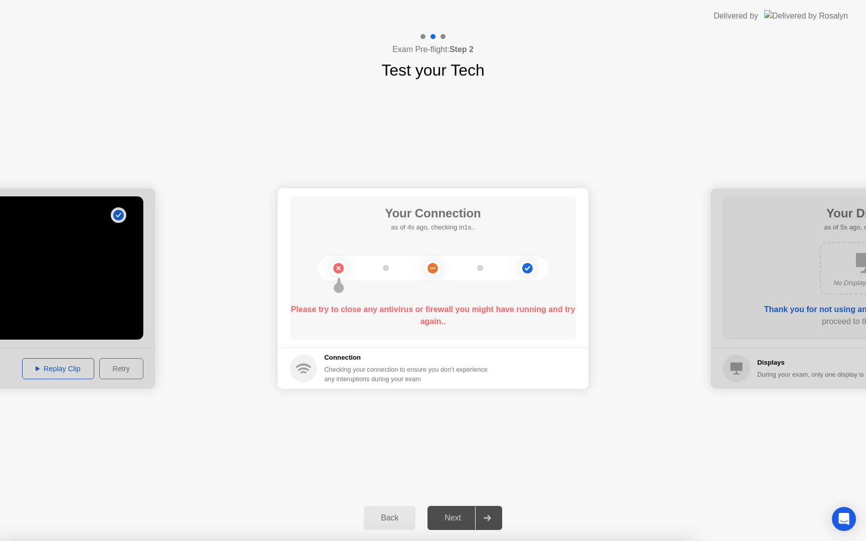 The height and width of the screenshot is (541, 866). Describe the element at coordinates (389, 518) in the screenshot. I see `div: Back` at that location.